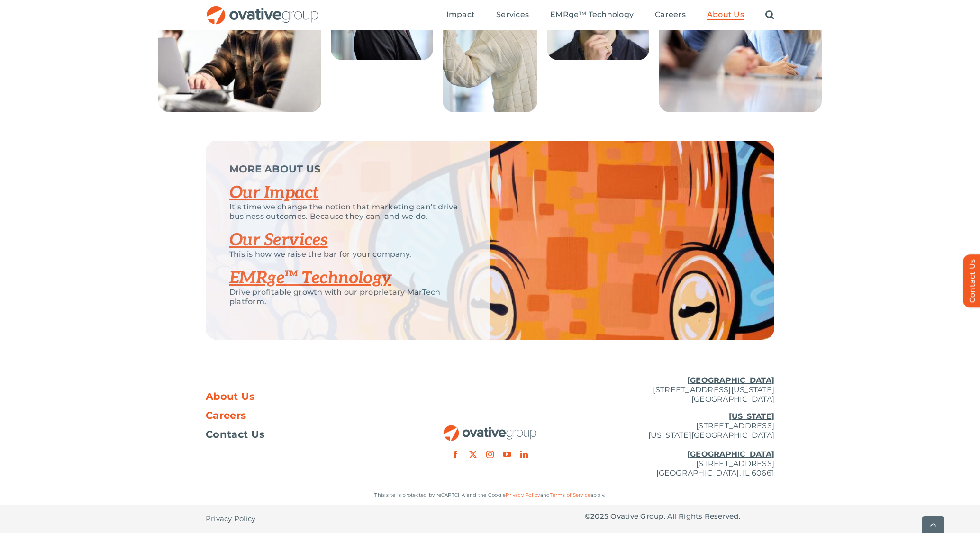  What do you see at coordinates (300, 416) in the screenshot?
I see `nav: Footer Menu` at bounding box center [300, 416].